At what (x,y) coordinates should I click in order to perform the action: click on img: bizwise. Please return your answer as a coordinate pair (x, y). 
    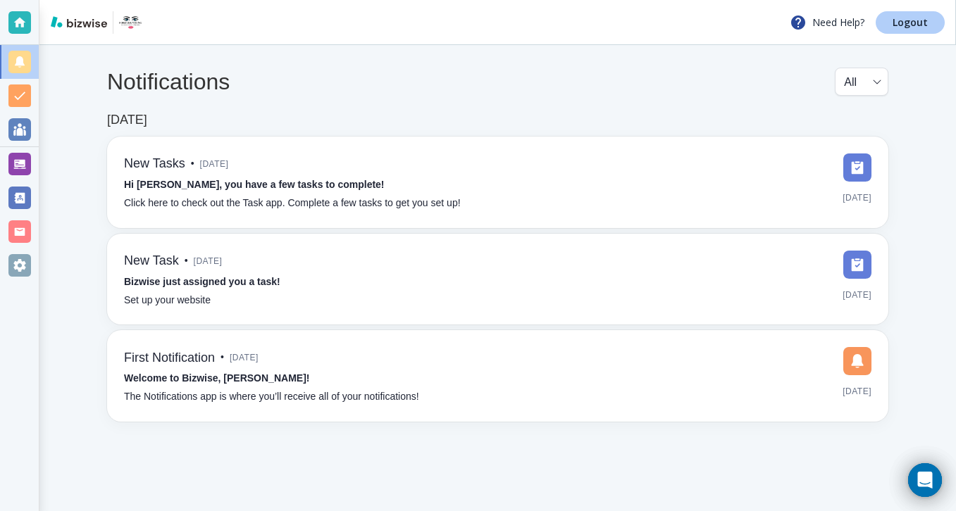
    Looking at the image, I should click on (79, 22).